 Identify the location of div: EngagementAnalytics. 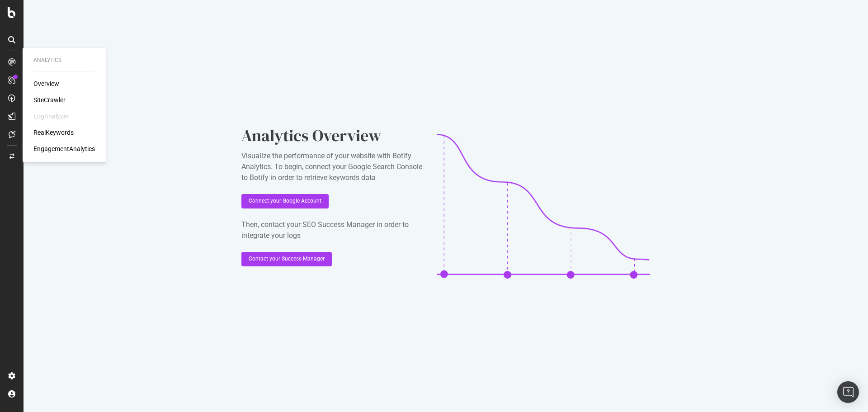
(64, 149).